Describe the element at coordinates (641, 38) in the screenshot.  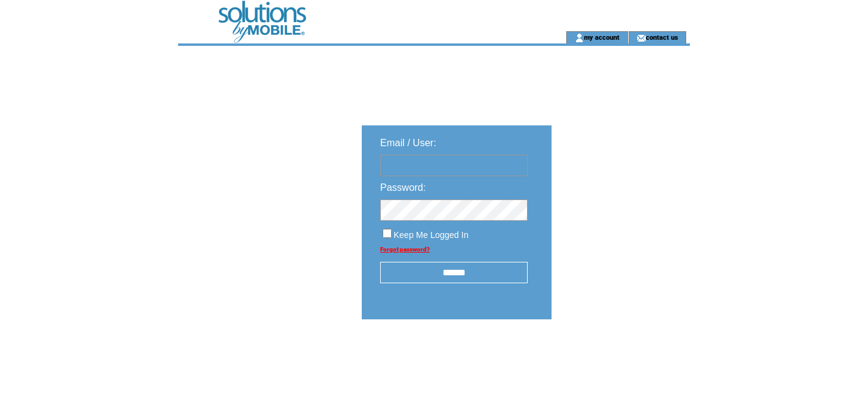
I see `img: contact_us_icon.gif;jsessionid=E174BCE152C72FC64EB8FD22E1D06AF5` at that location.